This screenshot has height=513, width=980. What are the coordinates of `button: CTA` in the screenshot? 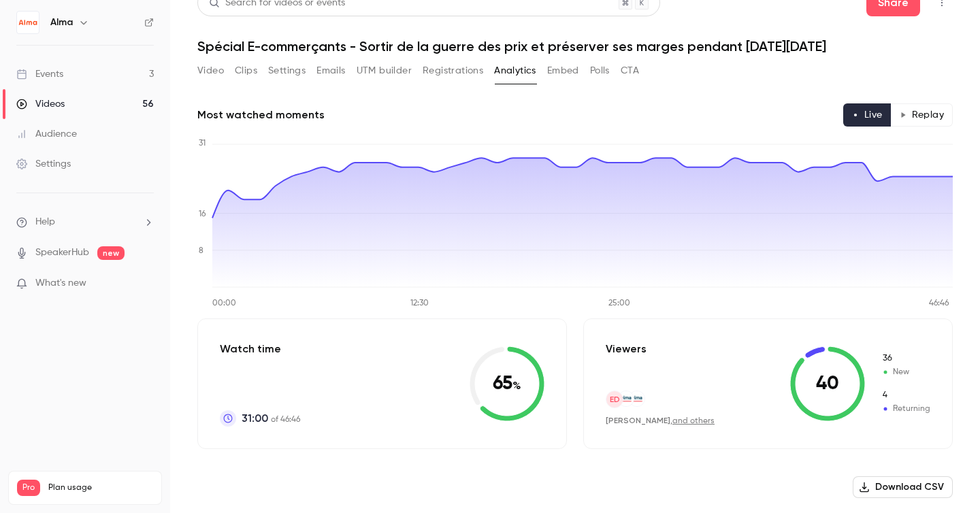 It's located at (629, 71).